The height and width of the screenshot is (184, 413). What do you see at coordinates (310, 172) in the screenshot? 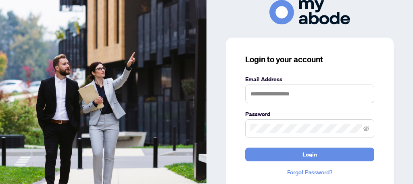
I see `a: Forgot Password?` at bounding box center [310, 172].